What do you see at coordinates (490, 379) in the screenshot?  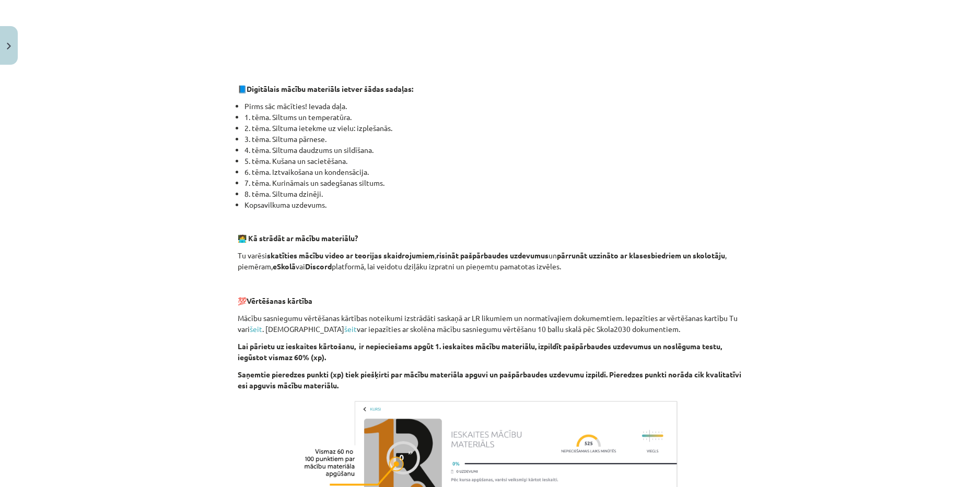 I see `b: Saņemtie pieredzes punkti (xp) tiek piešķirti par mācību materiāla apguvi un pašpārbaudes uzdevum...` at bounding box center [490, 379].